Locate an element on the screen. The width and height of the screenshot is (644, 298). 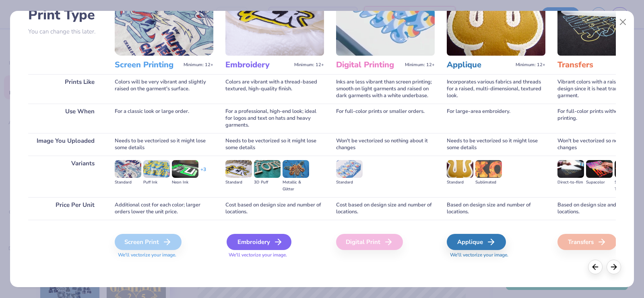
h3: Embroidery is located at coordinates (258, 65).